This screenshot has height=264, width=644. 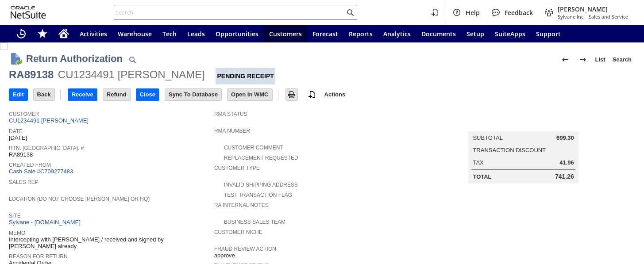 I want to click on span: Tech, so click(x=170, y=34).